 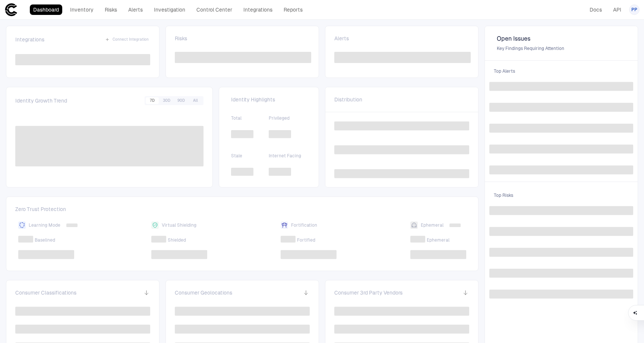 I want to click on span: Open Issues, so click(x=561, y=39).